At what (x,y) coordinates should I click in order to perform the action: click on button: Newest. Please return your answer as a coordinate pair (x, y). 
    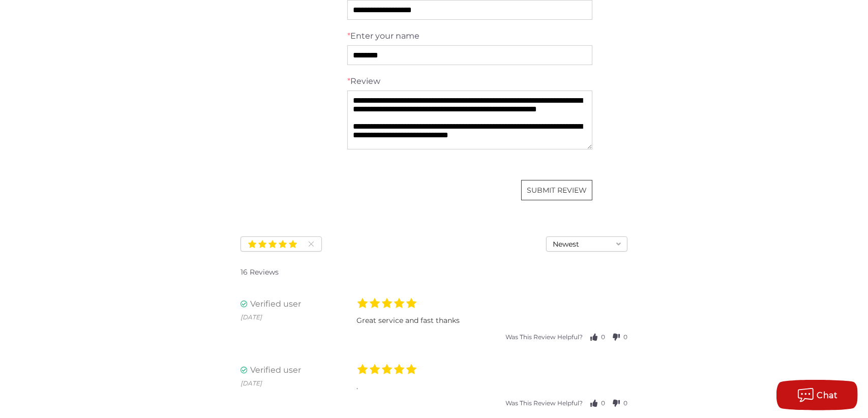
    Looking at the image, I should click on (587, 244).